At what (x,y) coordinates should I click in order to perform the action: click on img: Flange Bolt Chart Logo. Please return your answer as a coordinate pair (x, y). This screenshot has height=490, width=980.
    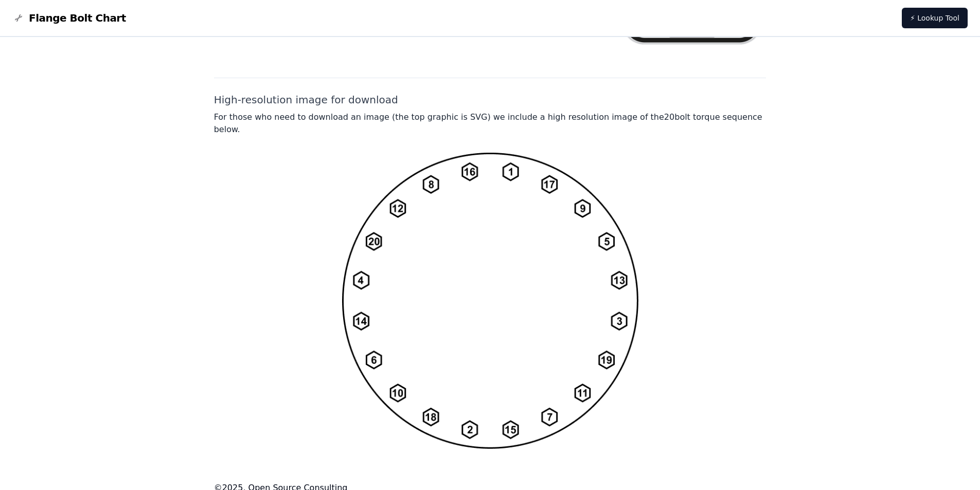
    Looking at the image, I should click on (19, 18).